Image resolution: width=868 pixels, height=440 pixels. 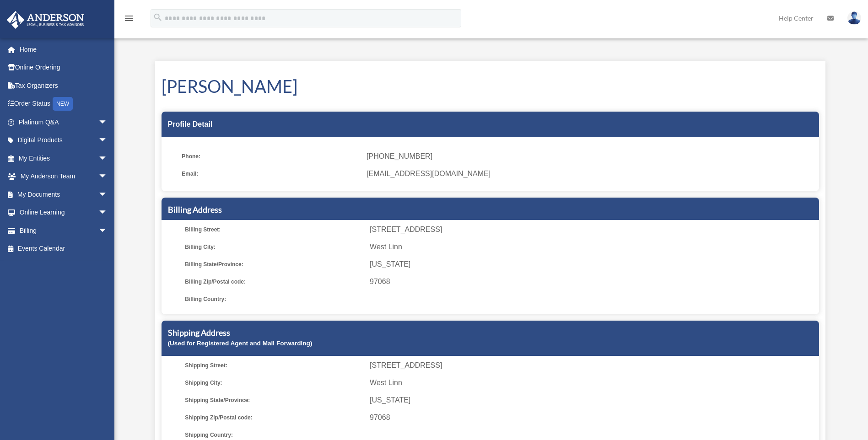 What do you see at coordinates (63, 249) in the screenshot?
I see `a: Events Calendar` at bounding box center [63, 249].